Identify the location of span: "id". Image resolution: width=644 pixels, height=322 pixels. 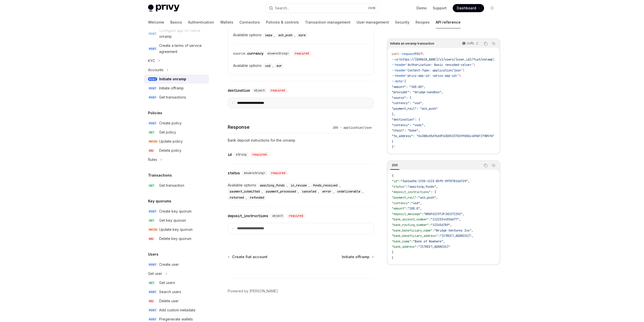
(395, 181).